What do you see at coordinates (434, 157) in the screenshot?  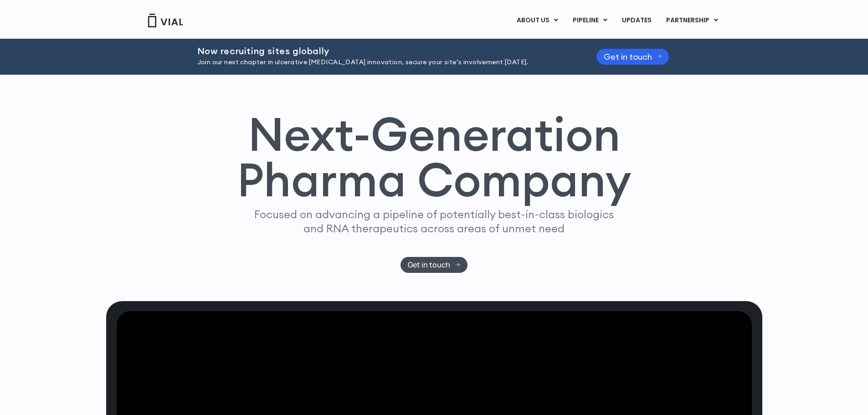 I see `h1: Next-Generation Pharma Company` at bounding box center [434, 157].